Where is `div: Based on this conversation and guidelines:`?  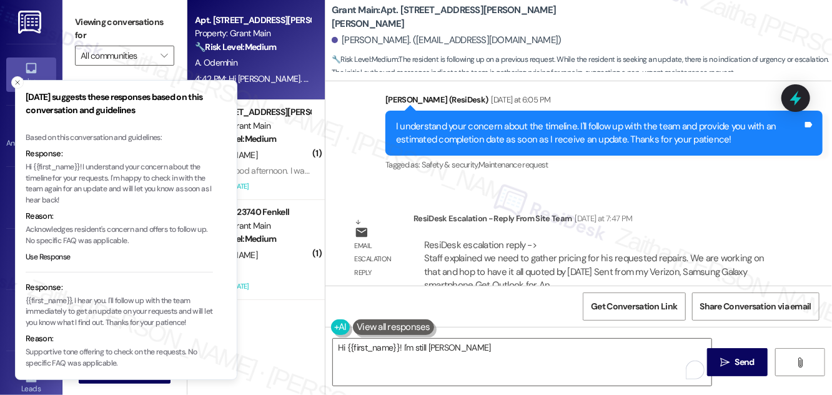
div: Based on this conversation and guidelines: is located at coordinates (119, 138).